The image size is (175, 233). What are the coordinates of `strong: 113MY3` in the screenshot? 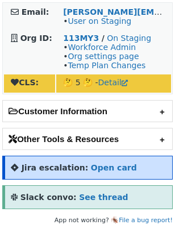 It's located at (81, 38).